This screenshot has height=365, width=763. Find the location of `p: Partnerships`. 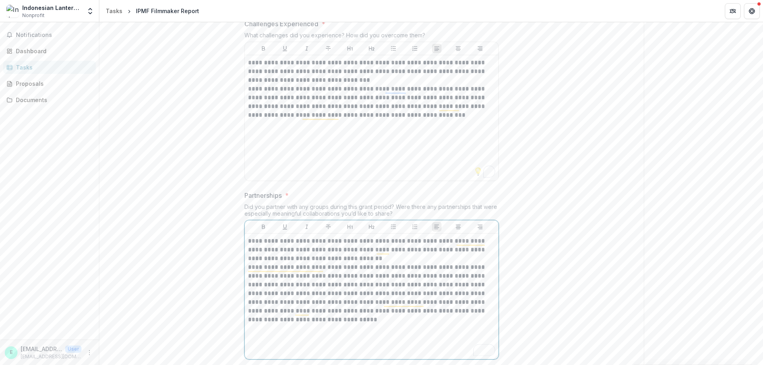

p: Partnerships is located at coordinates (263, 196).